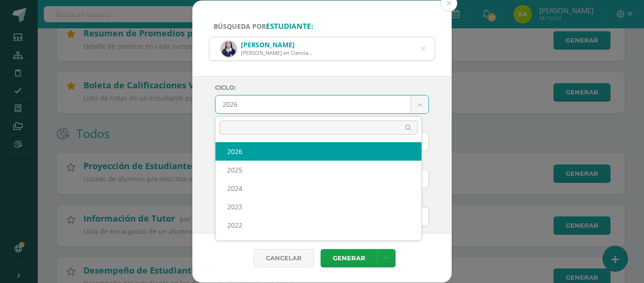 The height and width of the screenshot is (283, 644). What do you see at coordinates (318, 207) in the screenshot?
I see `div: 2023` at bounding box center [318, 207].